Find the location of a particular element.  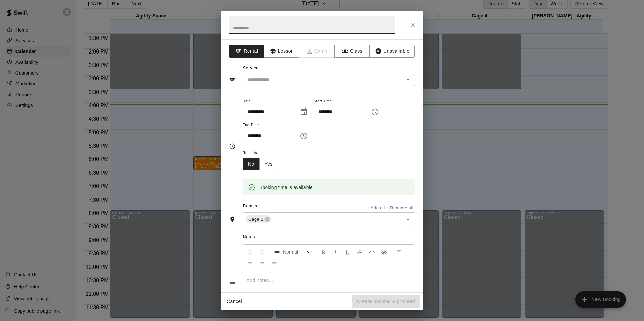

button: Redo is located at coordinates (262, 252).